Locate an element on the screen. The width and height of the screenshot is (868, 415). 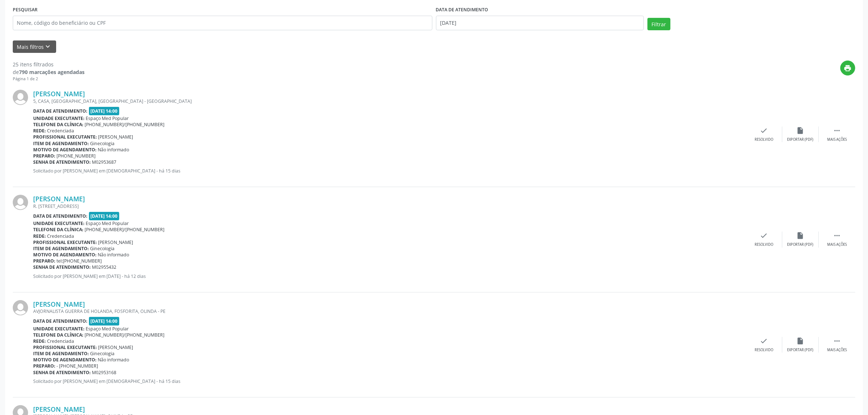
button: Filtrar is located at coordinates (659, 24).